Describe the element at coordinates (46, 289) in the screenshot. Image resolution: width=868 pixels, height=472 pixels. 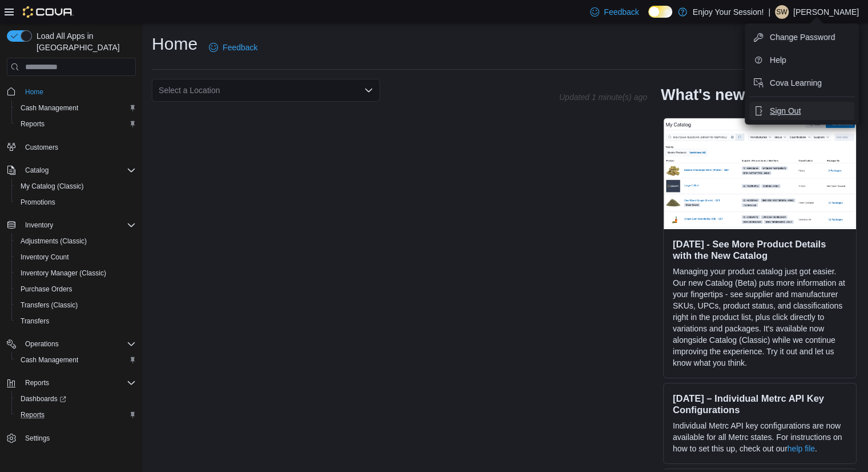
I see `a: Purchase Orders` at that location.